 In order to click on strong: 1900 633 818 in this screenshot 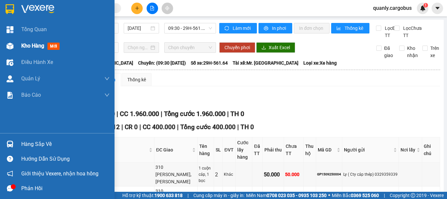, I will do `click(169, 195)`.